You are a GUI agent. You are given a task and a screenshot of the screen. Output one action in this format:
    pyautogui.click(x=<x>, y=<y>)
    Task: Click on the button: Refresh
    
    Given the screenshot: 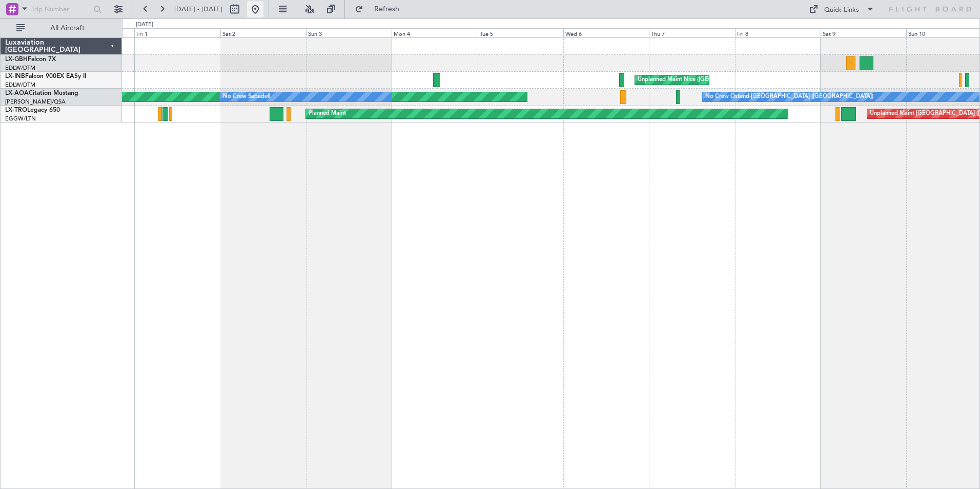 What is the action you would take?
    pyautogui.click(x=381, y=9)
    